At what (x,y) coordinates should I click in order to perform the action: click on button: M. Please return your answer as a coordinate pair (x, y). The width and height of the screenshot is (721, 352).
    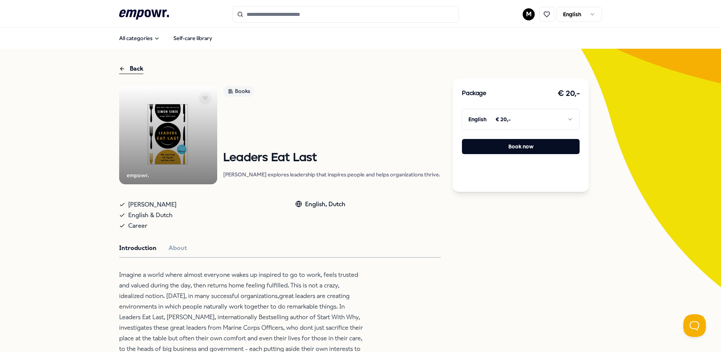
    Looking at the image, I should click on (529, 14).